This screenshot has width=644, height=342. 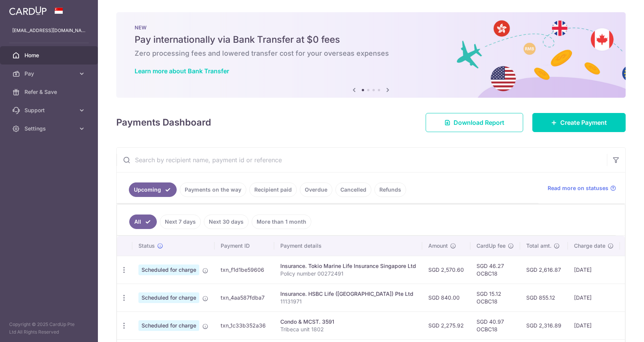 I want to click on td: SGD 2,275.92, so click(x=446, y=325).